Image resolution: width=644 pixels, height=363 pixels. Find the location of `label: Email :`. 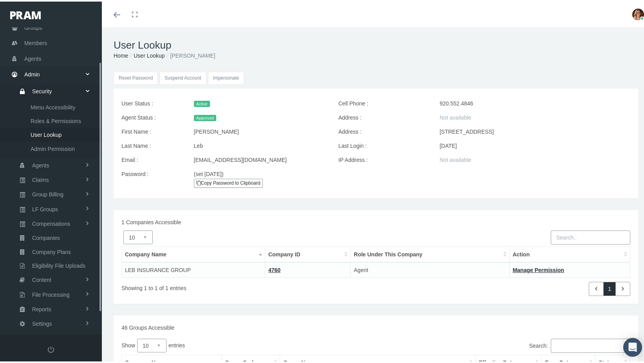

label: Email : is located at coordinates (151, 158).